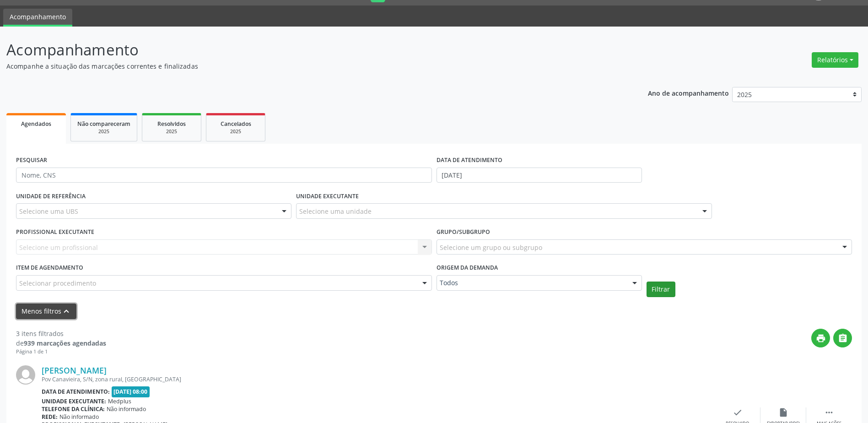  What do you see at coordinates (531, 283) in the screenshot?
I see `span: Todos` at bounding box center [531, 283].